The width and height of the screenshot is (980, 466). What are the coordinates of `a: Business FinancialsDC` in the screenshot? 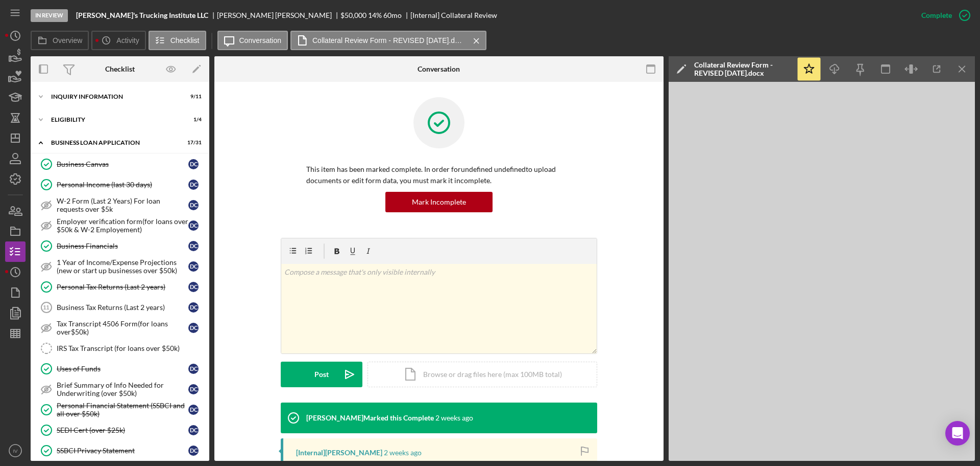 It's located at (120, 246).